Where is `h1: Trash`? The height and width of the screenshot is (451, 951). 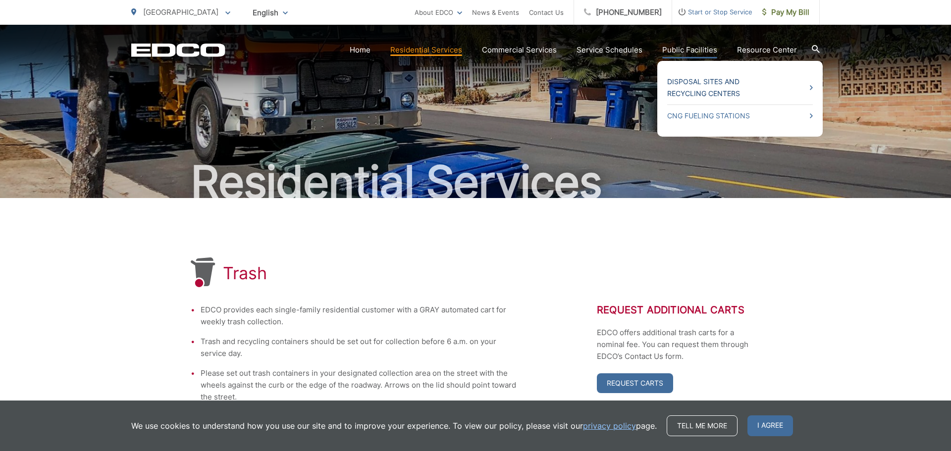
h1: Trash is located at coordinates (245, 273).